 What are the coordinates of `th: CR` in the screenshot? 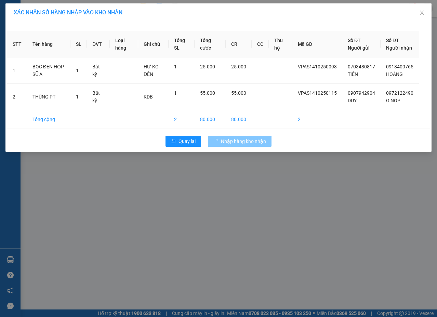 It's located at (239, 44).